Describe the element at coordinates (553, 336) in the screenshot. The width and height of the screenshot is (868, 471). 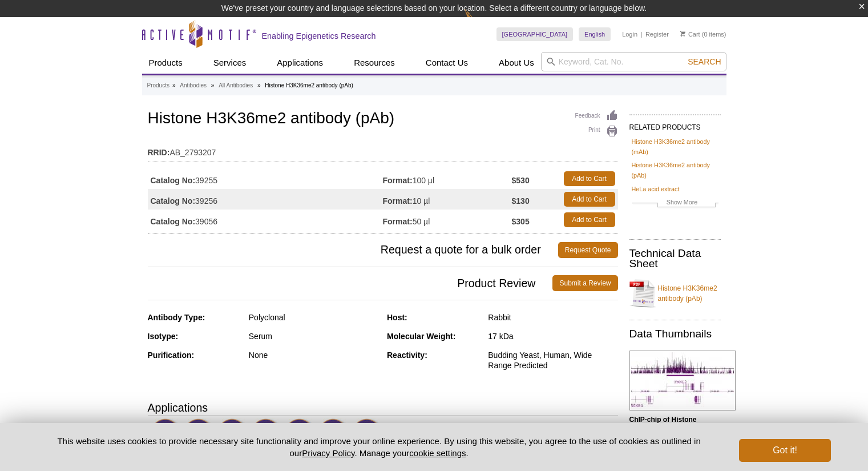
I see `div: 17 kDa` at that location.